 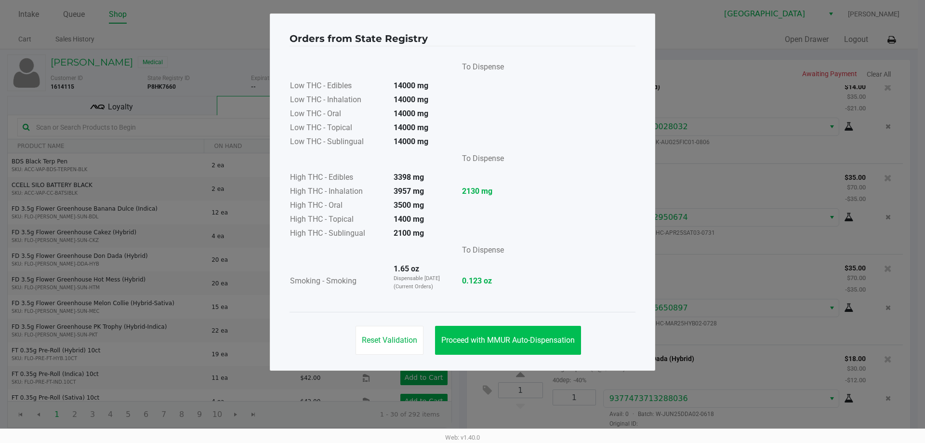 I want to click on strong: 2130 mg, so click(x=483, y=191).